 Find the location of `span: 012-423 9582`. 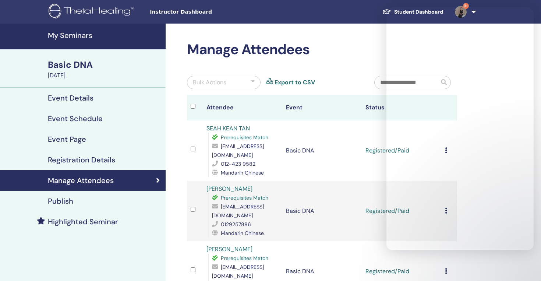

span: 012-423 9582 is located at coordinates (238, 164).